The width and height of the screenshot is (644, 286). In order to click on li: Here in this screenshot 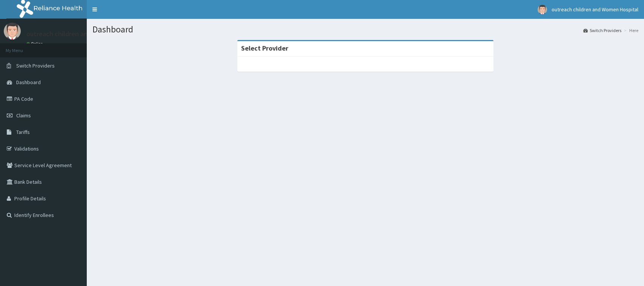, I will do `click(630, 30)`.